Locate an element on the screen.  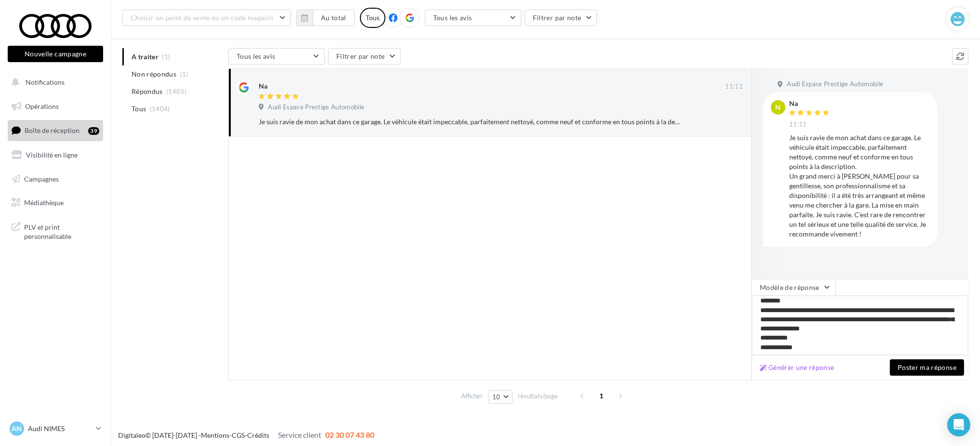
button: Notifications is located at coordinates (53, 82).